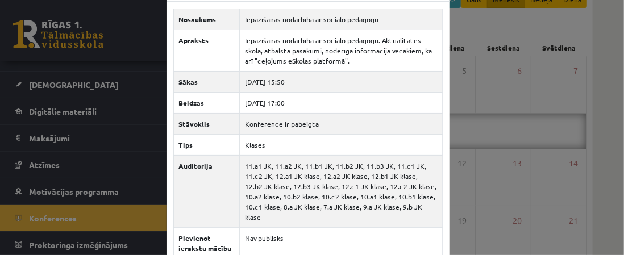 This screenshot has height=255, width=624. Describe the element at coordinates (206, 144) in the screenshot. I see `th: Tips` at that location.